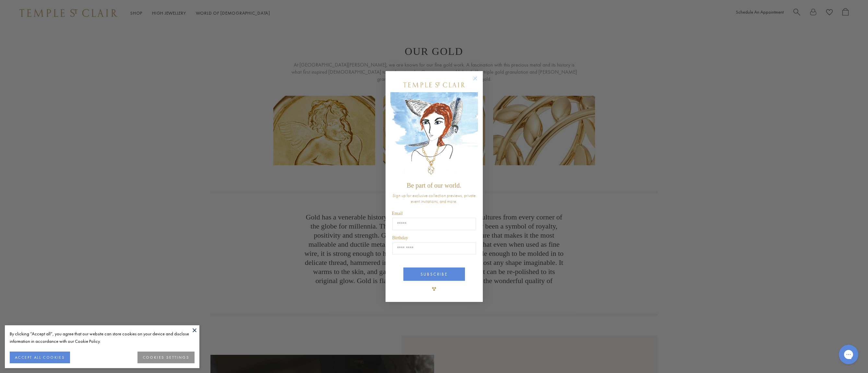 This screenshot has height=373, width=868. What do you see at coordinates (434, 136) in the screenshot?
I see `img: c4a9eb12-d91a-4d4a-8ee0-386386f4f338.jpeg` at bounding box center [434, 136].